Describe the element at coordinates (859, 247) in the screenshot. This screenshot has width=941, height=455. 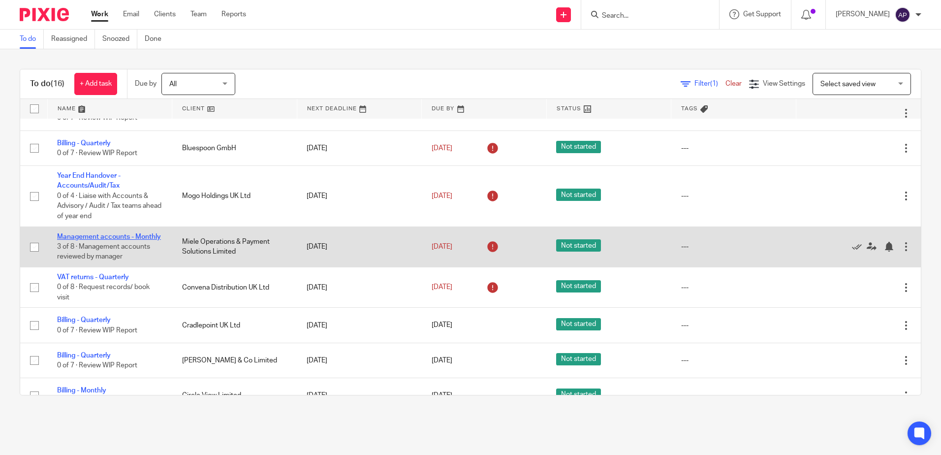
I see `a: Mark as done` at that location.